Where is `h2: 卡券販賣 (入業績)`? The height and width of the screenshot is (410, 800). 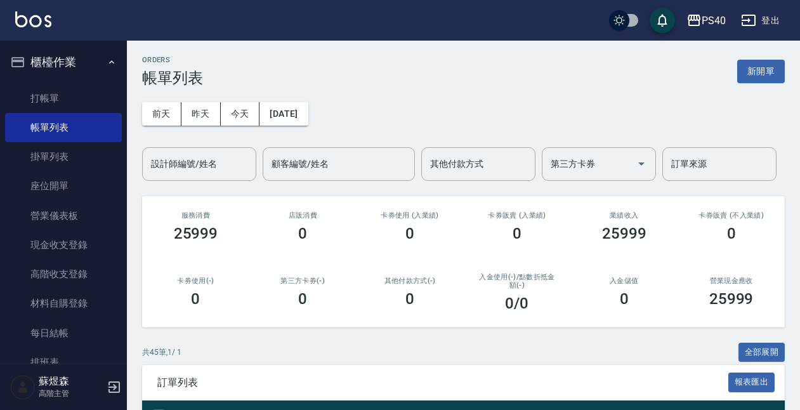 h2: 卡券販賣 (入業績) is located at coordinates (516, 215).